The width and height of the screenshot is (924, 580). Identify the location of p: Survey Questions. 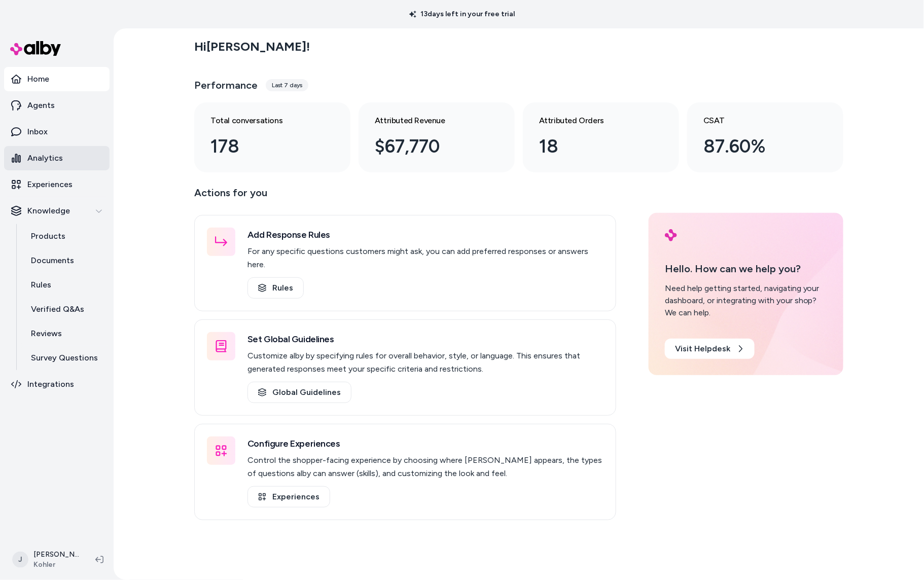
(64, 358).